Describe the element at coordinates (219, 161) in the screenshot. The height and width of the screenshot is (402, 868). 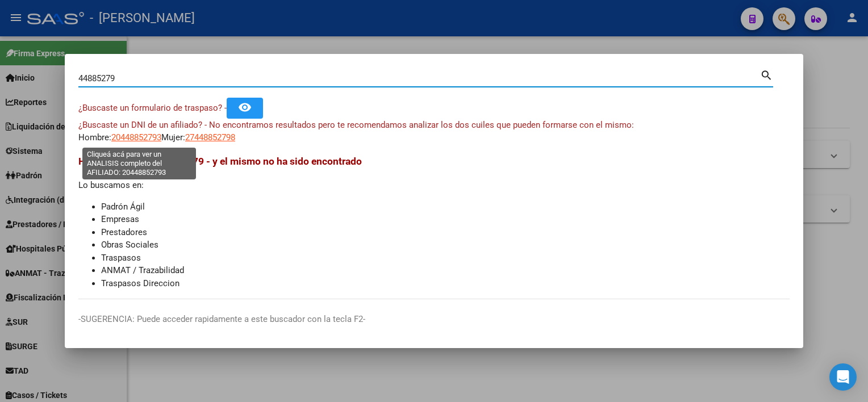
I see `span: Hemos buscado - 44885279 - y el mismo no ha sido encontrado` at that location.